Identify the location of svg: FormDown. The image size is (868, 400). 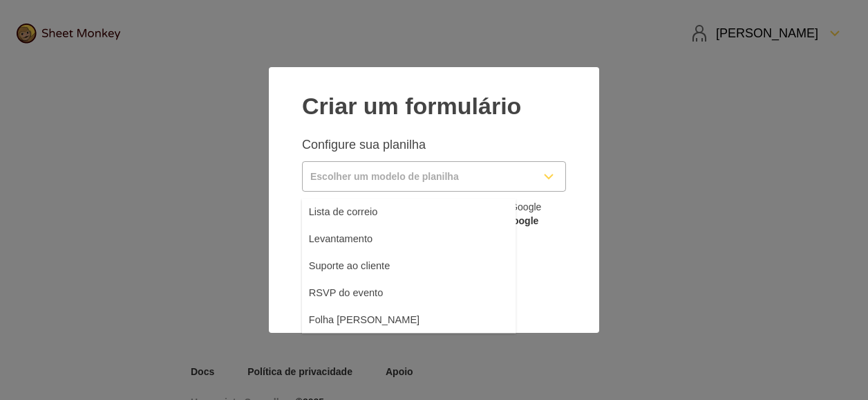
(549, 176).